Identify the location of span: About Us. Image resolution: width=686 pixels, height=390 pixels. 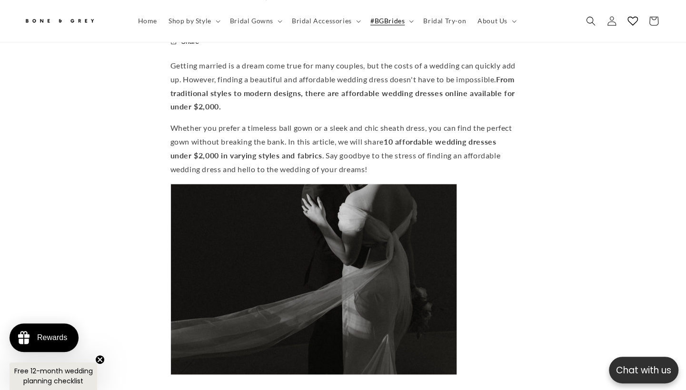
(492, 21).